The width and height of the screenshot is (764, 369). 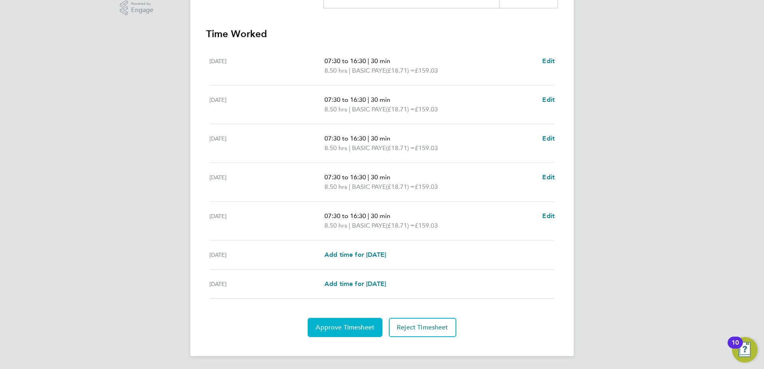 I want to click on button: Approve Timesheet, so click(x=345, y=328).